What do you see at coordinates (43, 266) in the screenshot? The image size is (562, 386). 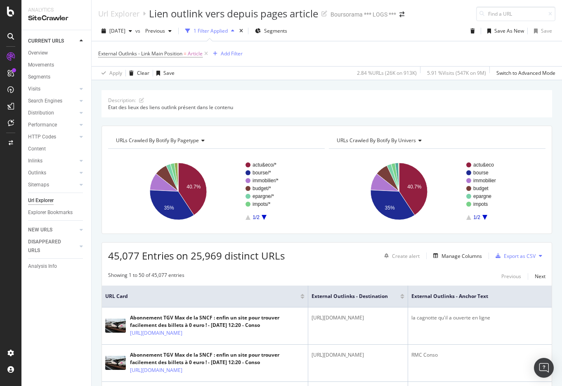 I see `div: Analysis Info` at bounding box center [43, 266].